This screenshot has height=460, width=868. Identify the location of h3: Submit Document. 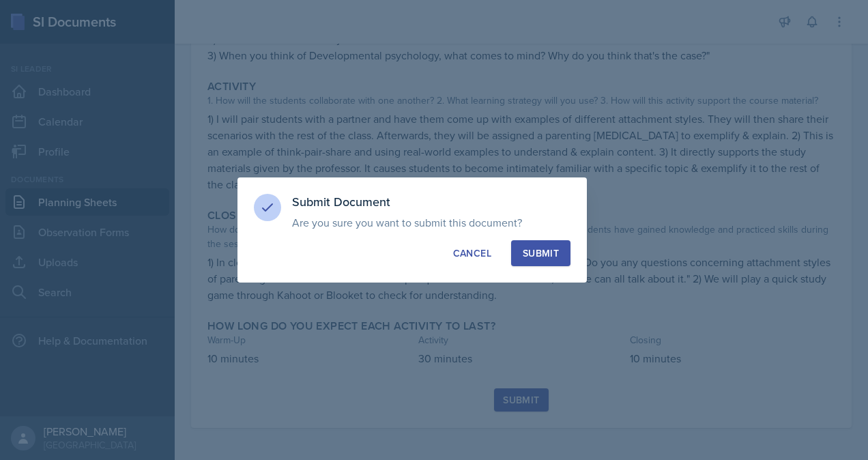
(431, 202).